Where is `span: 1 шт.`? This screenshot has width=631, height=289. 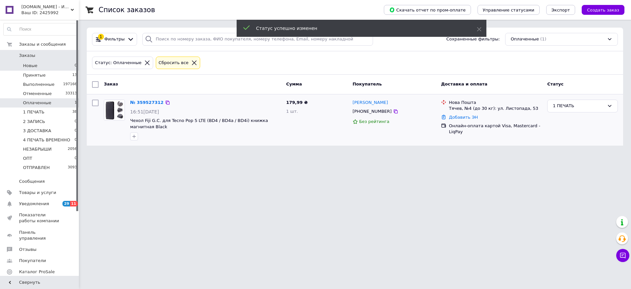 span: 1 шт. is located at coordinates (292, 111).